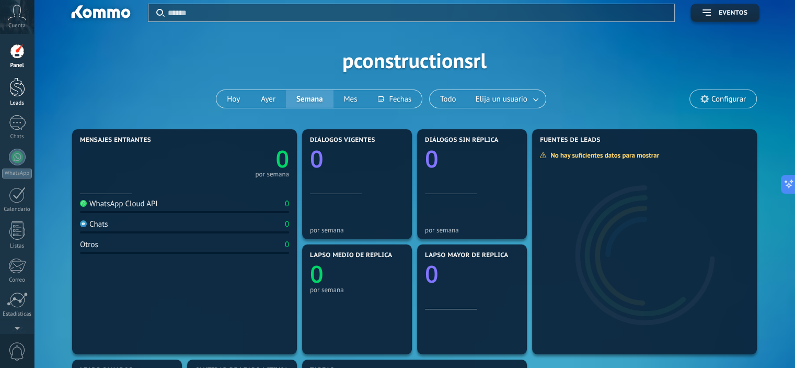 This screenshot has width=795, height=368. Describe the element at coordinates (502, 99) in the screenshot. I see `span: Elija un usuario` at that location.